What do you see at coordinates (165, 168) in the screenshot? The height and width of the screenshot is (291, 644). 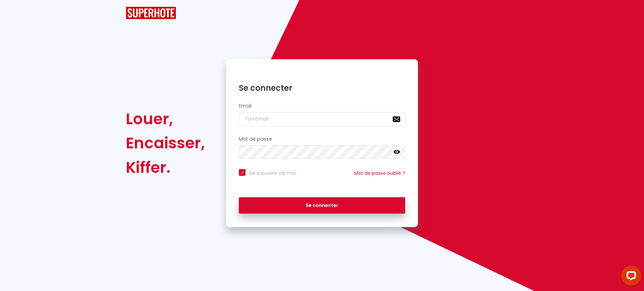 I see `div: Kiffer.` at bounding box center [165, 168].